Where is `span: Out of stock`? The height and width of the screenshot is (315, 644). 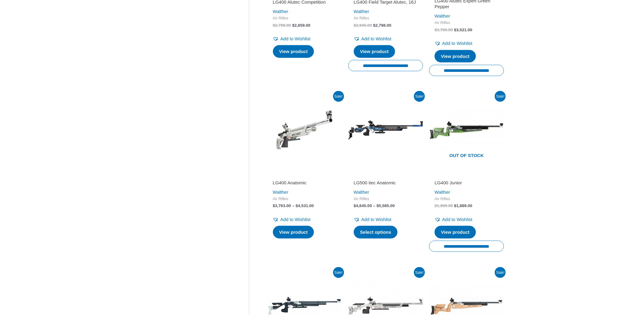 span: Out of stock is located at coordinates (467, 157).